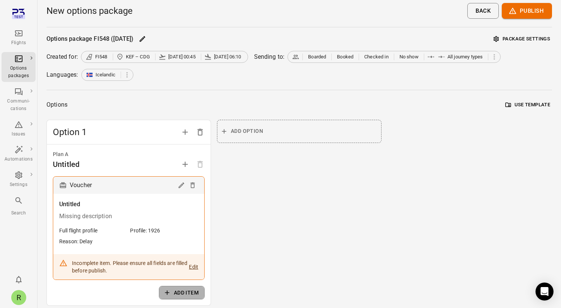 The image size is (561, 308). Describe the element at coordinates (145, 231) in the screenshot. I see `div: Profile: 1926` at that location.